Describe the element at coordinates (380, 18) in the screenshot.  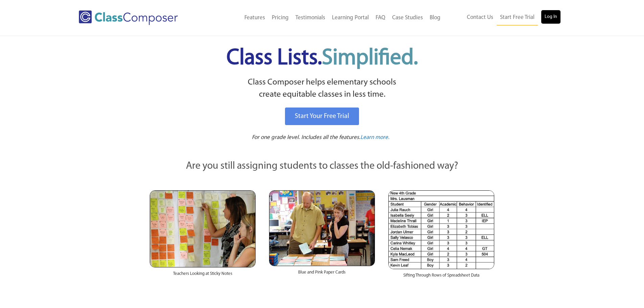
I see `a: FAQ` at that location.